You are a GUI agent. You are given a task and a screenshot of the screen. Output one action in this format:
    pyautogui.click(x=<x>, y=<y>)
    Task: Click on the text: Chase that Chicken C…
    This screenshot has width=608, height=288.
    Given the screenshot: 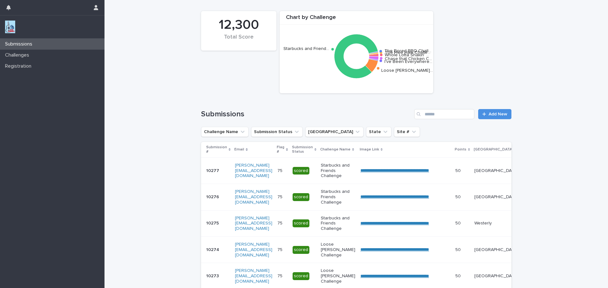 What is the action you would take?
    pyautogui.click(x=408, y=59)
    